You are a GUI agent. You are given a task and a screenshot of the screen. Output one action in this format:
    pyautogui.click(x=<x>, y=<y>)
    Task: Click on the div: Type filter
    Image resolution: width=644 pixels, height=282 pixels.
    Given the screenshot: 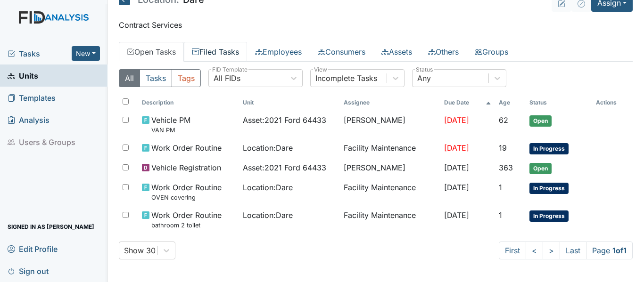 What is the action you would take?
    pyautogui.click(x=160, y=78)
    